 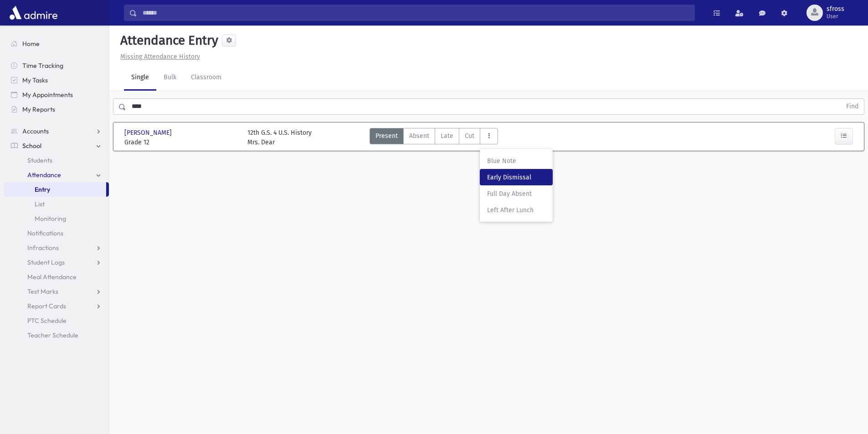 I want to click on u: Missing Attendance History, so click(x=160, y=57).